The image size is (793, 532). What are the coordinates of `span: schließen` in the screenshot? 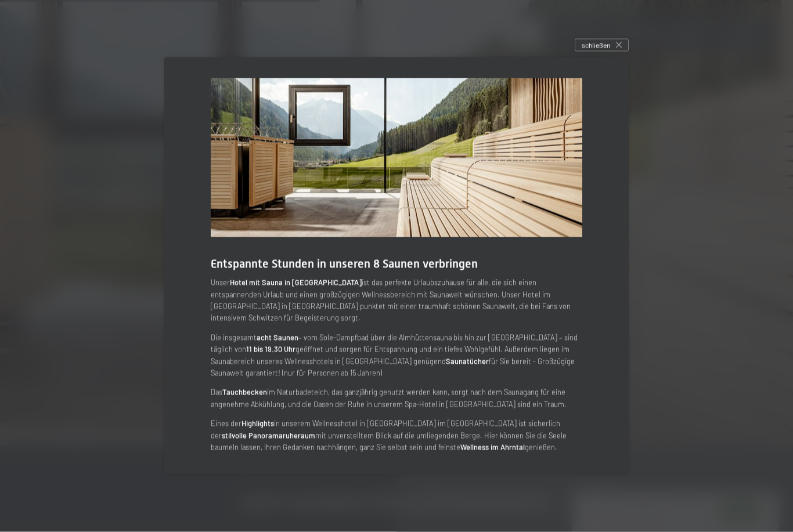 It's located at (596, 45).